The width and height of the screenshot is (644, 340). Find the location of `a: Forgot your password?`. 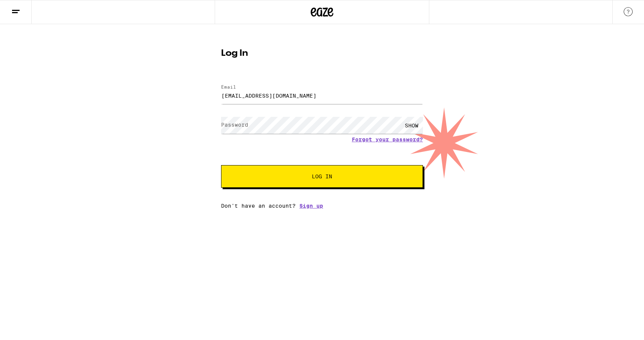

a: Forgot your password? is located at coordinates (387, 139).